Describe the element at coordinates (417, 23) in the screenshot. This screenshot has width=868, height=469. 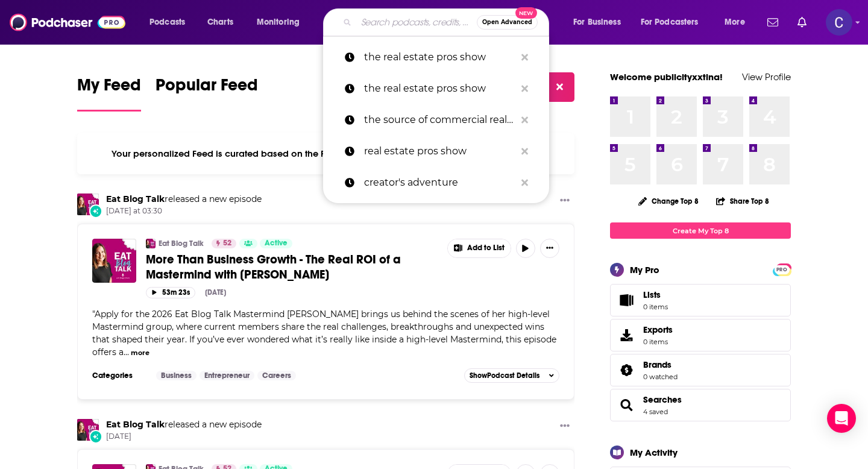
I see `input: Search podcasts, credits, & more...` at that location.